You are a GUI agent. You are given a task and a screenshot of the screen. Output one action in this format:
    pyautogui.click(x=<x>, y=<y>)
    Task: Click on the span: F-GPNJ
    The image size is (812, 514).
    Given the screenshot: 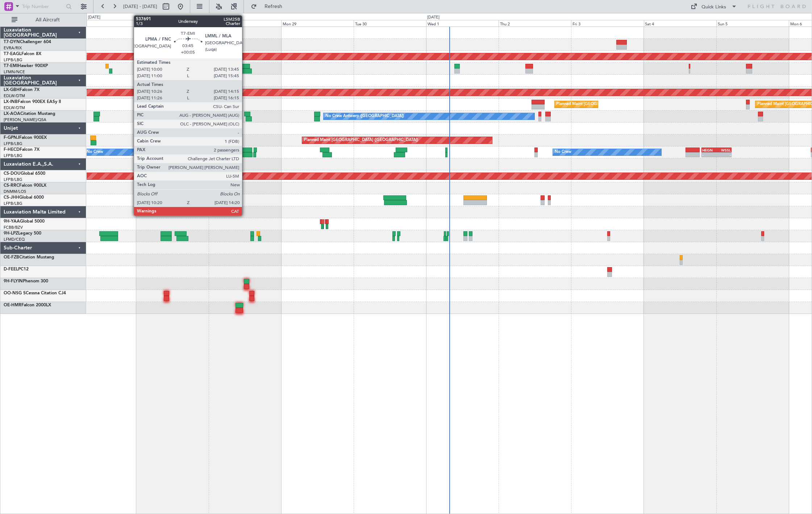 What is the action you would take?
    pyautogui.click(x=11, y=137)
    